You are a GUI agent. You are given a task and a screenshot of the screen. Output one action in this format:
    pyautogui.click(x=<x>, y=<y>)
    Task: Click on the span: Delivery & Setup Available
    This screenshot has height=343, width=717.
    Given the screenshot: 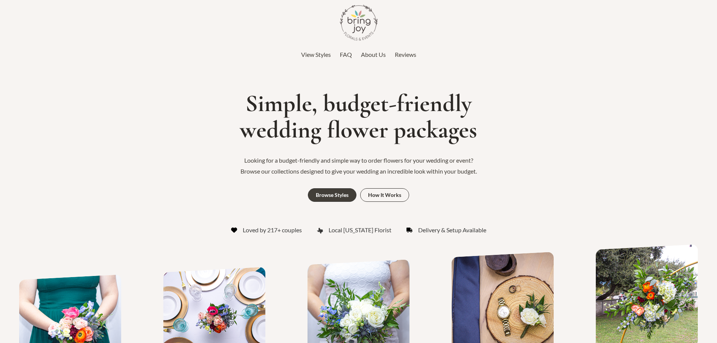 What is the action you would take?
    pyautogui.click(x=452, y=230)
    